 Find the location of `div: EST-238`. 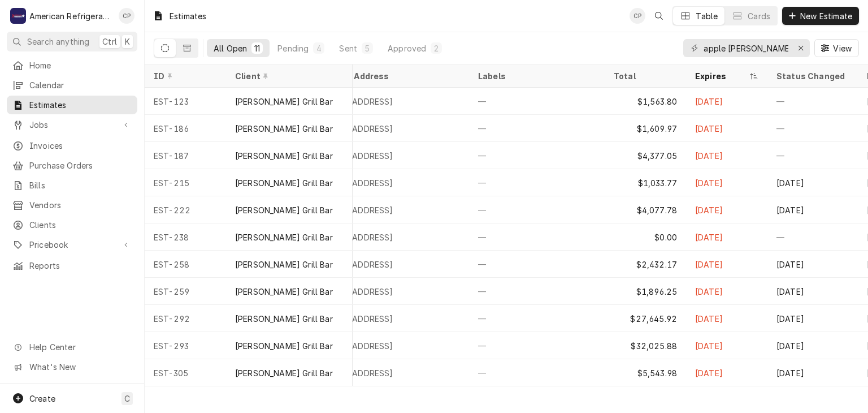

div: EST-238 is located at coordinates (186, 237).